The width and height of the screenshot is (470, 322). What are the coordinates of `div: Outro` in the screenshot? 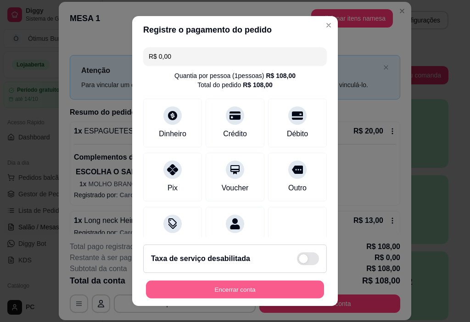 It's located at (297, 188).